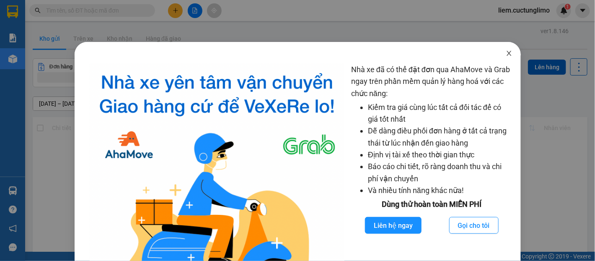 The width and height of the screenshot is (595, 261). I want to click on li: Dễ dàng điều phối đơn hàng ở tất cả trạng thái từ lúc nhận đến giao hàng, so click(440, 137).